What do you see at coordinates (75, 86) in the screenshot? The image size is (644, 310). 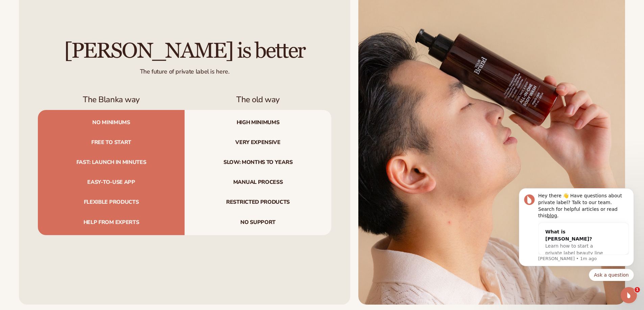 I see `p: Message from Lee, sent 1m ago` at bounding box center [75, 86].